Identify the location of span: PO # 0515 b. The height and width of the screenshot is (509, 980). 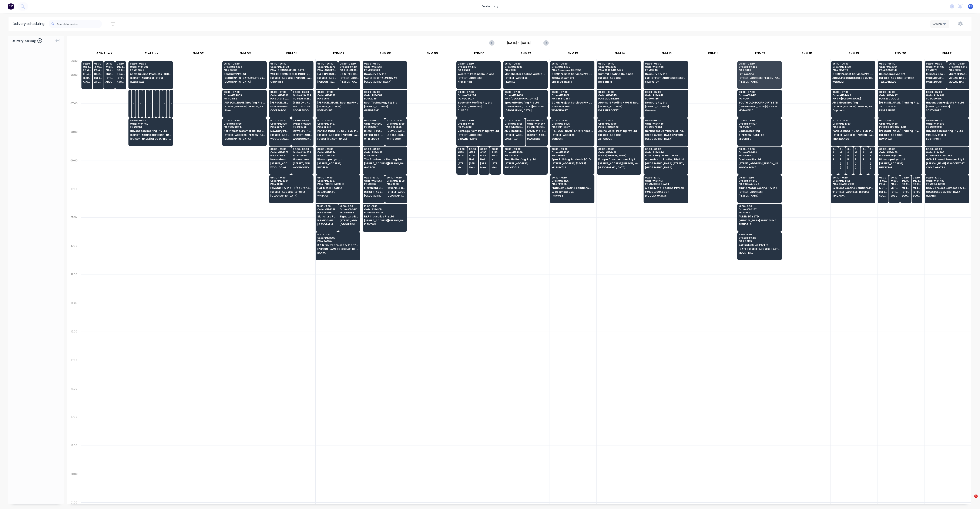
(244, 98).